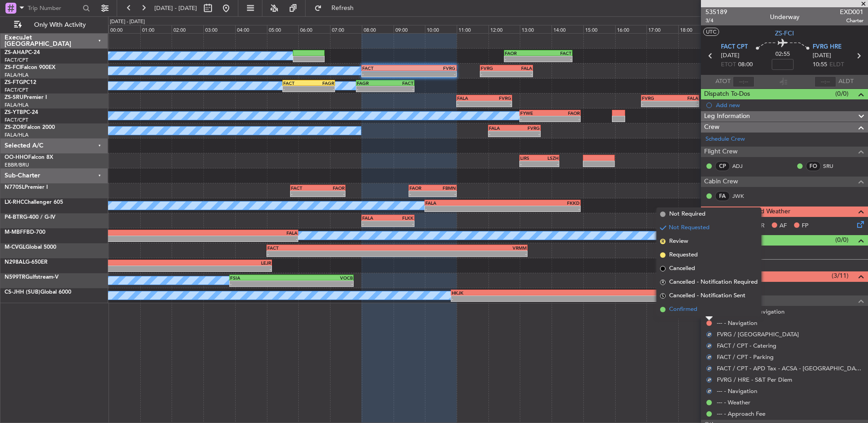  What do you see at coordinates (54, 25) in the screenshot?
I see `button: Only With Activity` at bounding box center [54, 25].